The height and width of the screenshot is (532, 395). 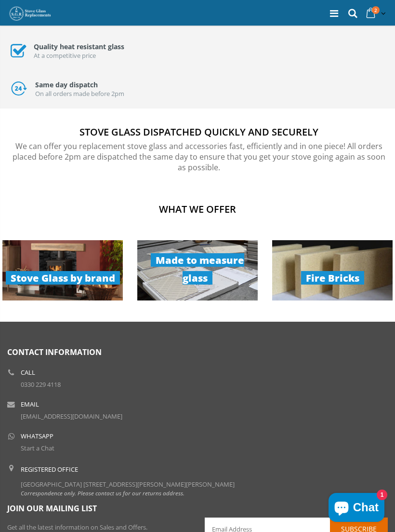 I want to click on b: WhatsApp, so click(x=37, y=436).